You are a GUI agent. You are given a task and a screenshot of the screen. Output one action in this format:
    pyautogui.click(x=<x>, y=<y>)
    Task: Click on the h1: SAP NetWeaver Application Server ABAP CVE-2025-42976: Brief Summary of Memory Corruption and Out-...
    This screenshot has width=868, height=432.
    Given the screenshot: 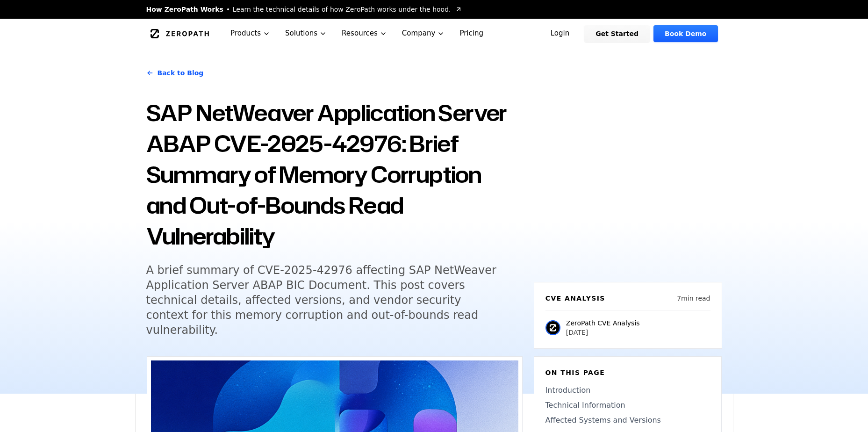 What is the action you would take?
    pyautogui.click(x=334, y=174)
    